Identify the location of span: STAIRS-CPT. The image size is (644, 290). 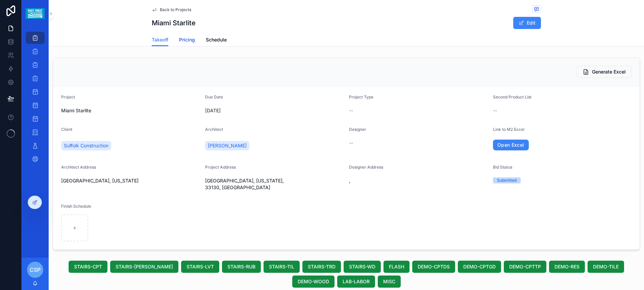
(88, 267).